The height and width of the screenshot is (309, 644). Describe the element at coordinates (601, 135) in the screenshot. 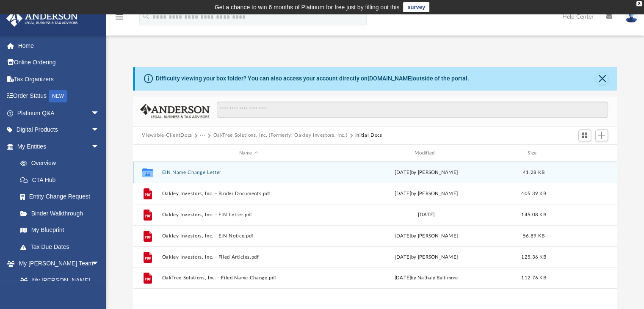

I see `button: Add` at that location.